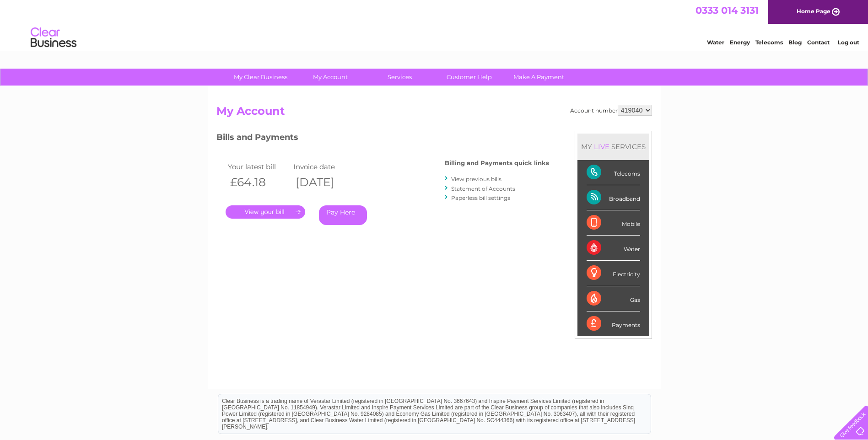  Describe the element at coordinates (613, 324) in the screenshot. I see `div: Payments` at that location.